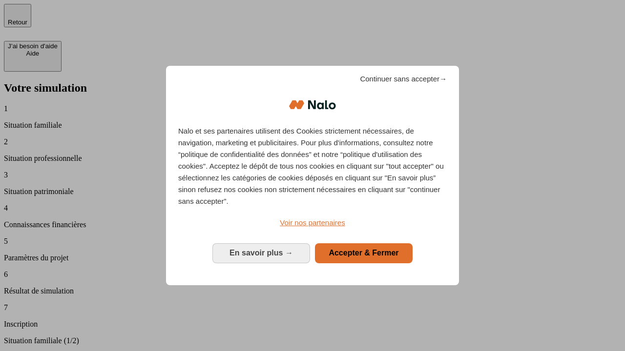  Describe the element at coordinates (312, 166) in the screenshot. I see `p: Nalo et ses partenaires utilisent des Cookies strictement nécessaires, de navigation, marketing e...` at that location.